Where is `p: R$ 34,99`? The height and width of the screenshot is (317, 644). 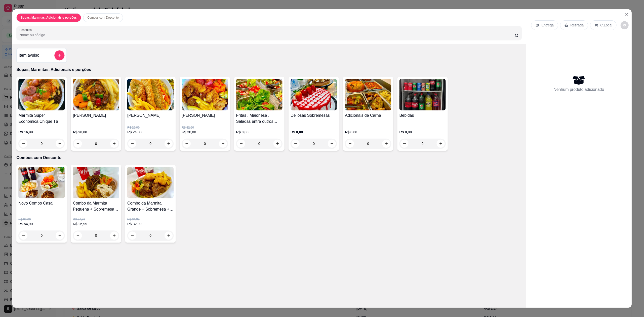
p: R$ 34,99 is located at coordinates (150, 219).